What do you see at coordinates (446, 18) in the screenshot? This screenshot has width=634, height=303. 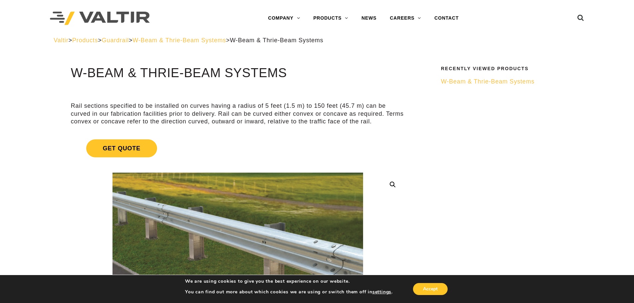 I see `a: CONTACT` at bounding box center [446, 18].